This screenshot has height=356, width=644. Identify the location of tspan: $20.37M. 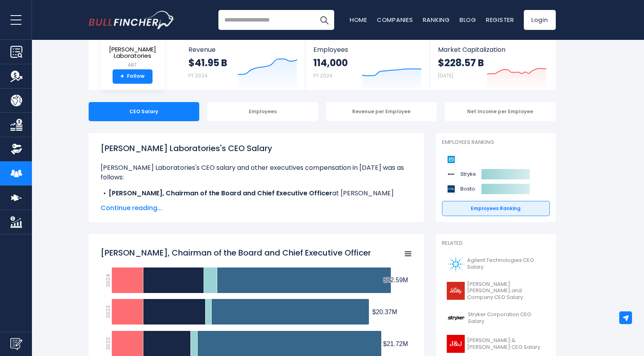
(384, 312).